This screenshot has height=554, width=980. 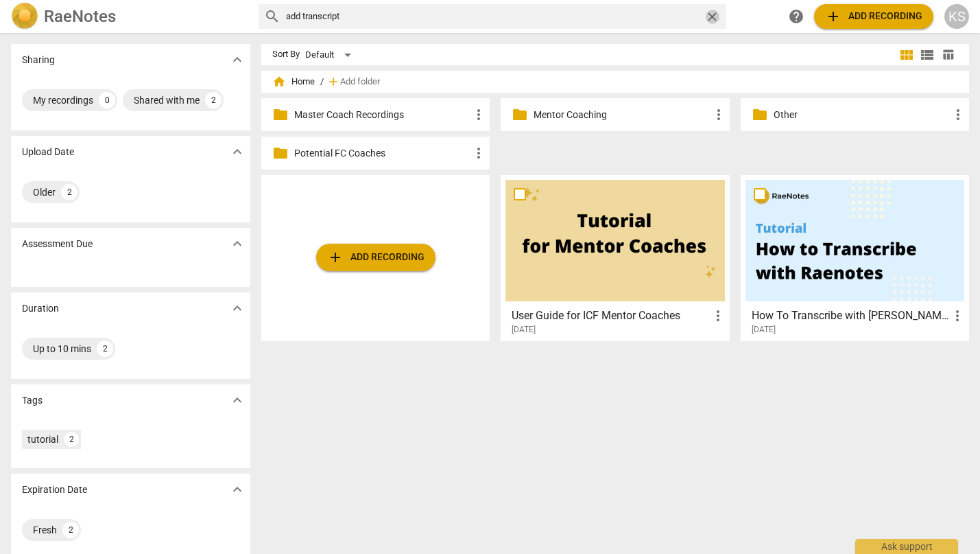 I want to click on div: Fresh, so click(x=45, y=530).